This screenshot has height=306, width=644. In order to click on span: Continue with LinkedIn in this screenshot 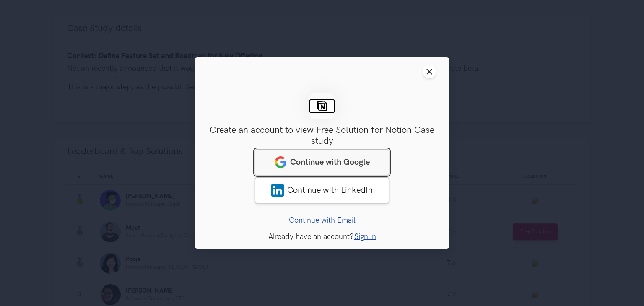, I will do `click(330, 190)`.